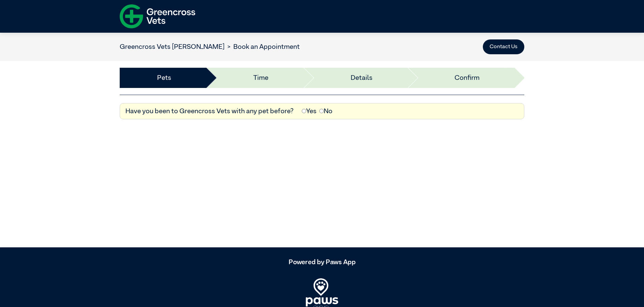  Describe the element at coordinates (309, 112) in the screenshot. I see `label: Yes` at that location.